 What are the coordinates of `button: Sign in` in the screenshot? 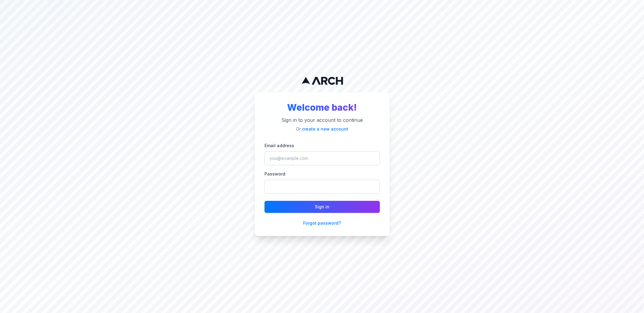 It's located at (322, 207).